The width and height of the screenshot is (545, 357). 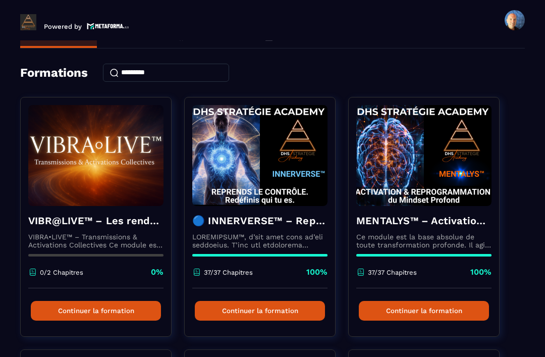 I want to click on img: logo-branding, so click(x=28, y=22).